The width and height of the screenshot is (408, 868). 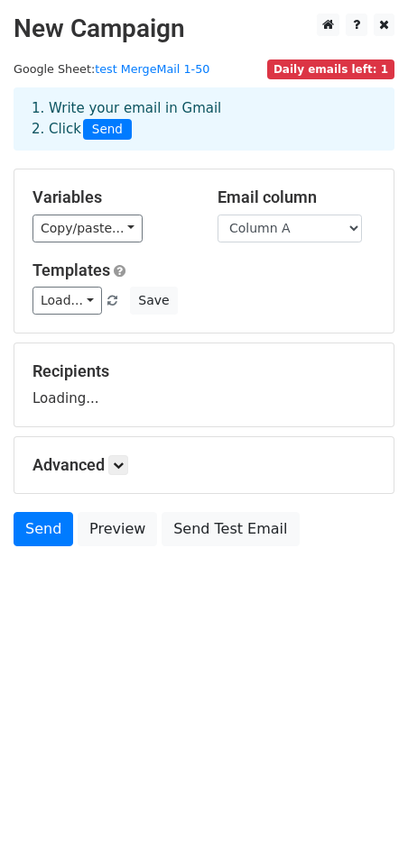 What do you see at coordinates (111, 69) in the screenshot?
I see `small: Google Sheet:` at bounding box center [111, 69].